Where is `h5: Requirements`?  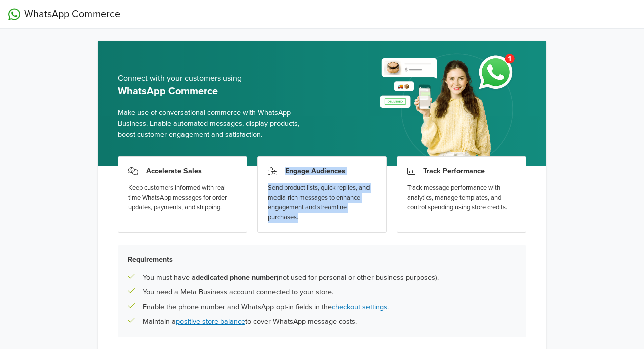
h5: Requirements is located at coordinates (322, 259).